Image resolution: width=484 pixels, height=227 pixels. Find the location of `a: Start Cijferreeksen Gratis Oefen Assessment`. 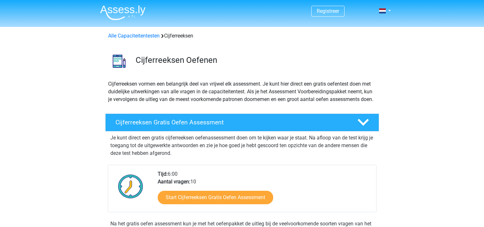

a: Start Cijferreeksen Gratis Oefen Assessment is located at coordinates (215, 197).